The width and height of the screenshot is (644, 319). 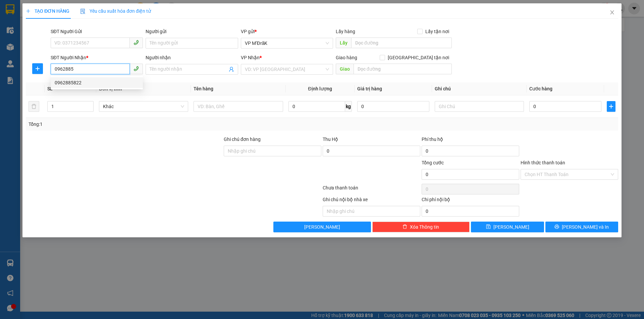 What do you see at coordinates (138, 124) in the screenshot?
I see `div: Tổng: 1` at bounding box center [138, 124].